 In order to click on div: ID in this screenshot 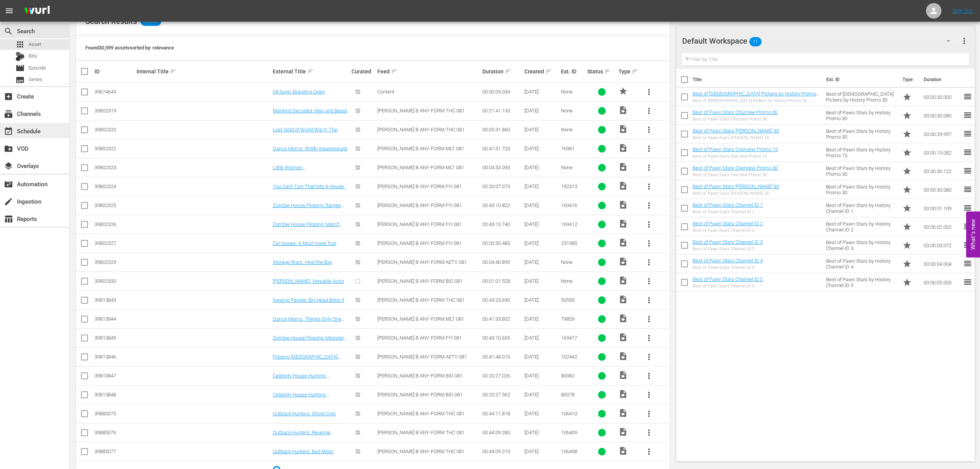, I will do `click(114, 71)`.